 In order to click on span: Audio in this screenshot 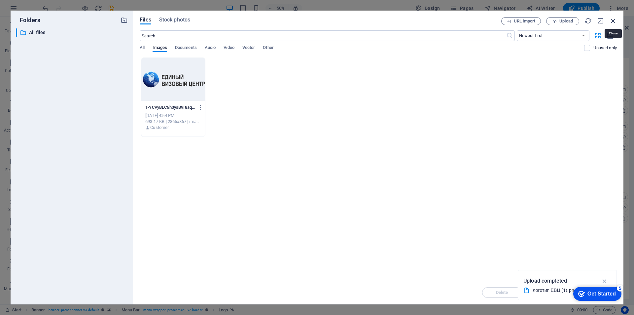, I will do `click(210, 48)`.